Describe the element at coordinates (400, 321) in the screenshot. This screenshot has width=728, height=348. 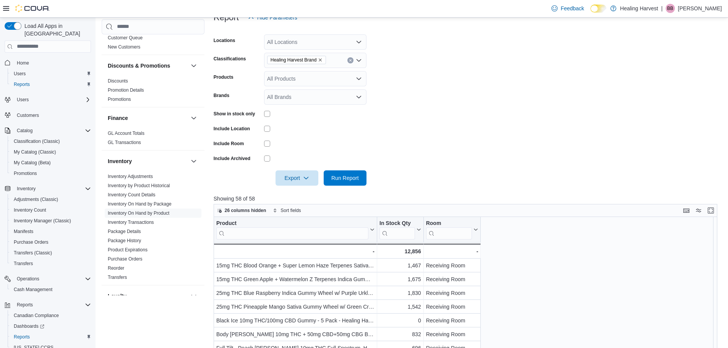
I see `div: 0` at that location.